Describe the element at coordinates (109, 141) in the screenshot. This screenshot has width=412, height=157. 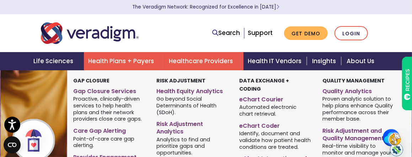
I see `span: Point-of-care care gap alerting.` at that location.